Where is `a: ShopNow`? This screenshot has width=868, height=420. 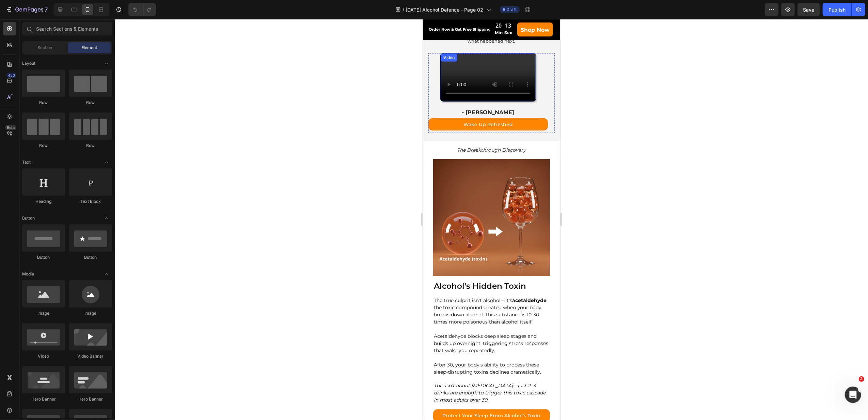 a: ShopNow is located at coordinates (112, 10).